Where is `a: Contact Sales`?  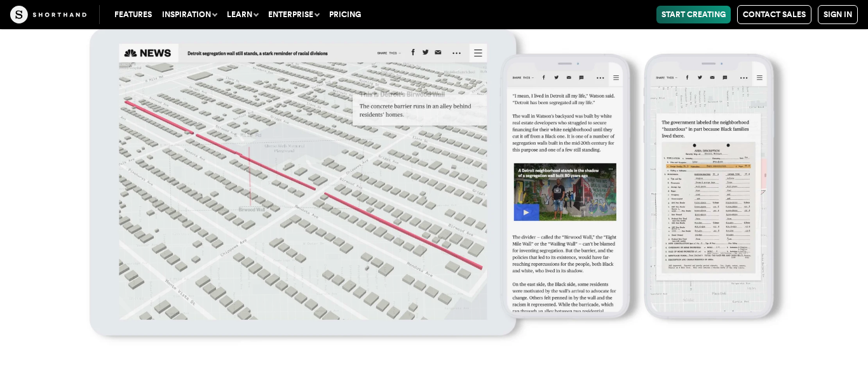 a: Contact Sales is located at coordinates (774, 15).